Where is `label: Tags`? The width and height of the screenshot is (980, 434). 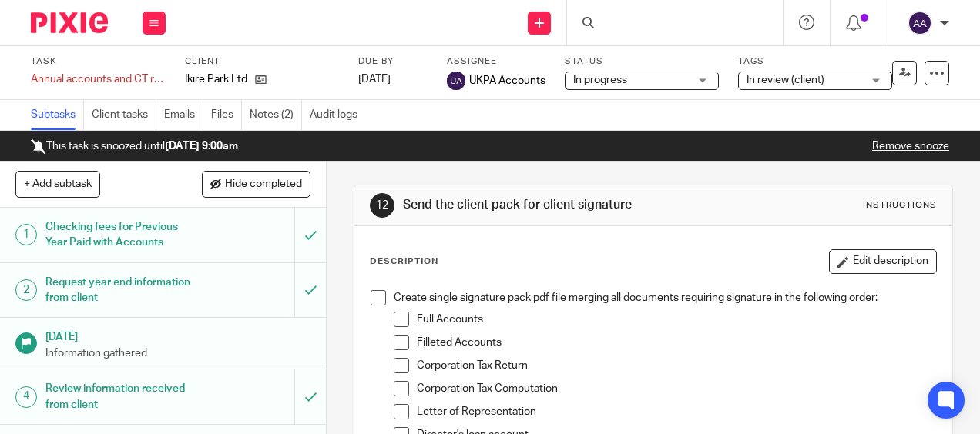 label: Tags is located at coordinates (815, 62).